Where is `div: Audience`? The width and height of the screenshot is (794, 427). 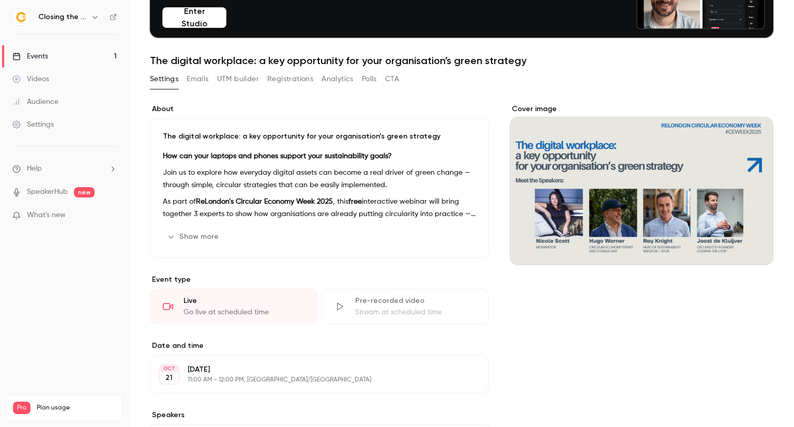 div: Audience is located at coordinates (35, 102).